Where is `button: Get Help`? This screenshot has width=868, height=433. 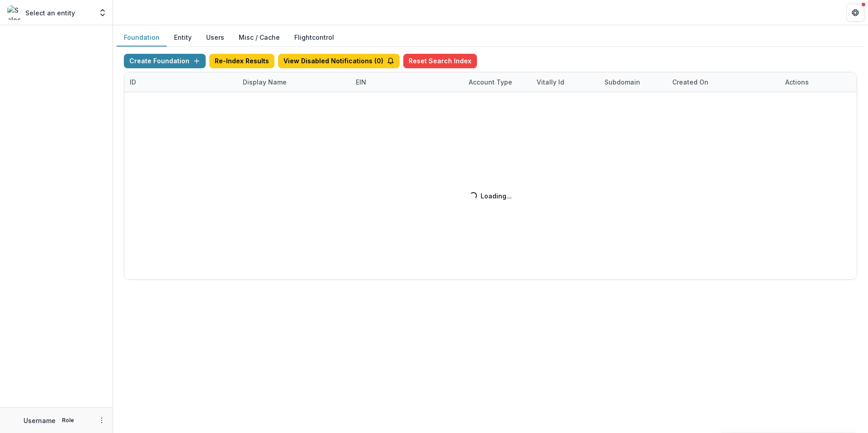 button: Get Help is located at coordinates (855, 12).